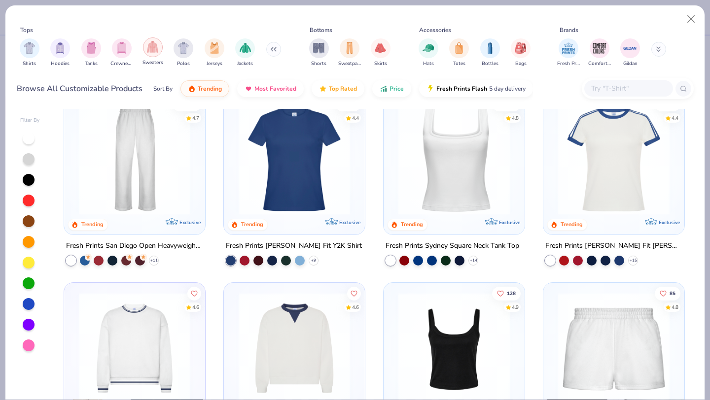 Image resolution: width=710 pixels, height=400 pixels. What do you see at coordinates (630, 64) in the screenshot?
I see `span: Gildan` at bounding box center [630, 64].